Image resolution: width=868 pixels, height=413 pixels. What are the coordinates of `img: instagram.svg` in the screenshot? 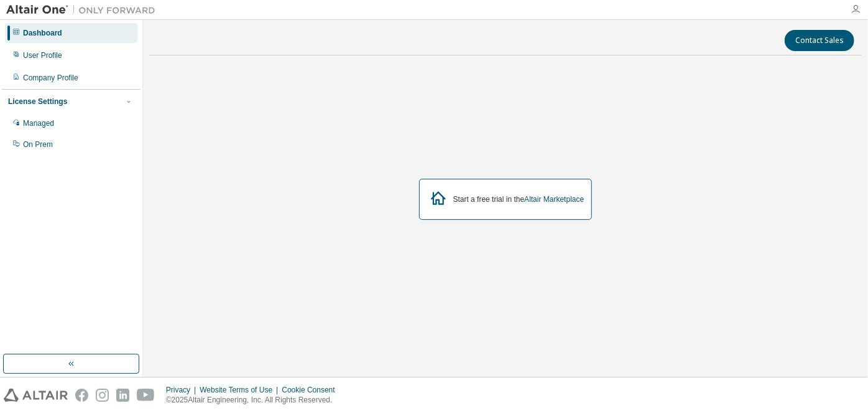 It's located at (102, 395).